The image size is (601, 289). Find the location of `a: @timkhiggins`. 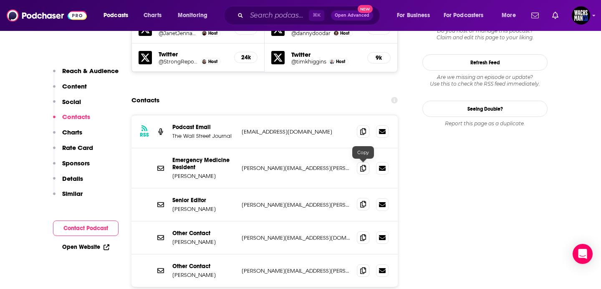

a: @timkhiggins is located at coordinates (309, 61).